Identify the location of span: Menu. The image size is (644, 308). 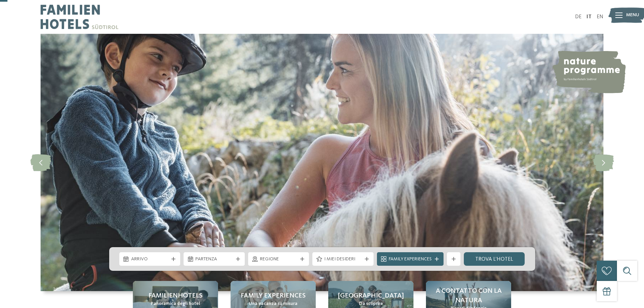
(633, 15).